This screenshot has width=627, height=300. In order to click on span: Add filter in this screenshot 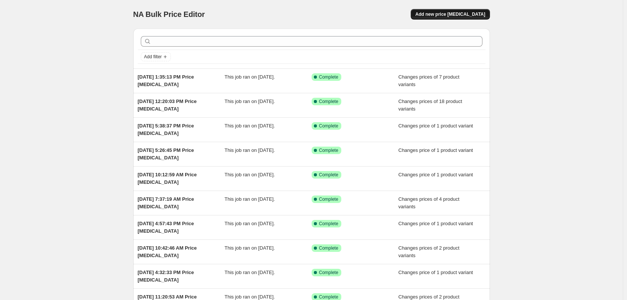, I will do `click(153, 57)`.